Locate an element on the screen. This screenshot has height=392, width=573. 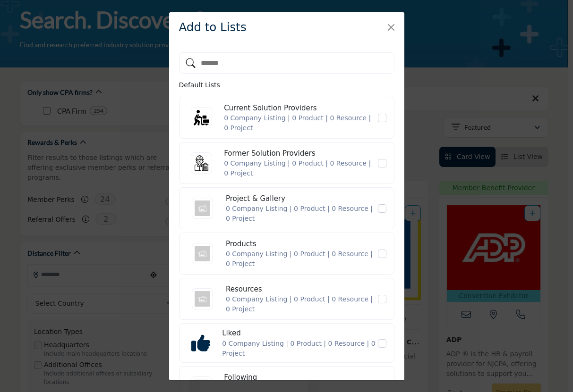
label: Former Solution Providers is located at coordinates (382, 164).